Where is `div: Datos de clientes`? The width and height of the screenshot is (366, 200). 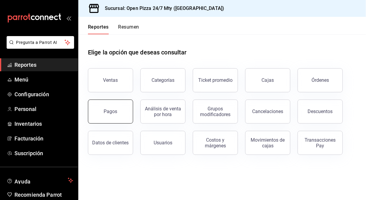 div: Datos de clientes is located at coordinates (111, 143).